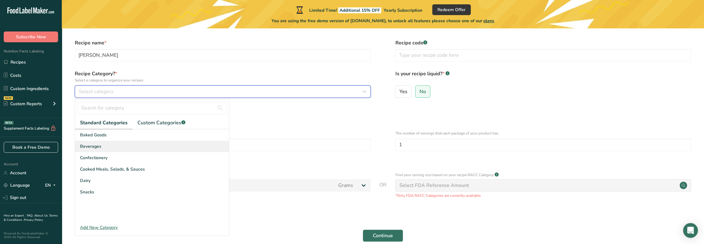  What do you see at coordinates (31, 147) in the screenshot?
I see `a: Book a Free Demo` at bounding box center [31, 147].